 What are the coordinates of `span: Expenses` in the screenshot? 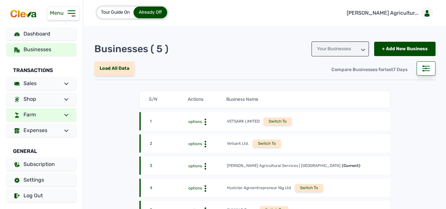 It's located at (35, 130).